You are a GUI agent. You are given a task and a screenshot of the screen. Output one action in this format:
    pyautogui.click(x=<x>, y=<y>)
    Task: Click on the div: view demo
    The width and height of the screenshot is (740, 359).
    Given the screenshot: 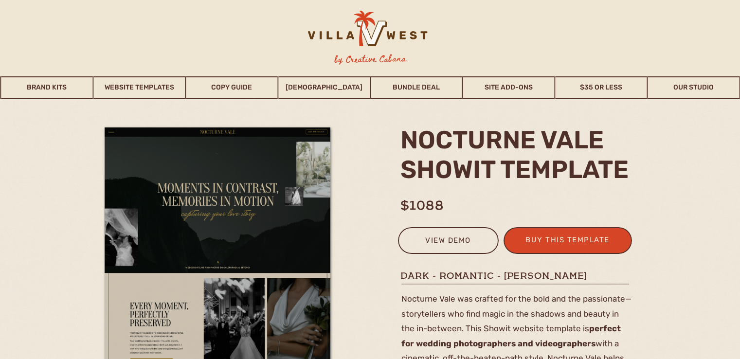 What is the action you would take?
    pyautogui.click(x=448, y=242)
    